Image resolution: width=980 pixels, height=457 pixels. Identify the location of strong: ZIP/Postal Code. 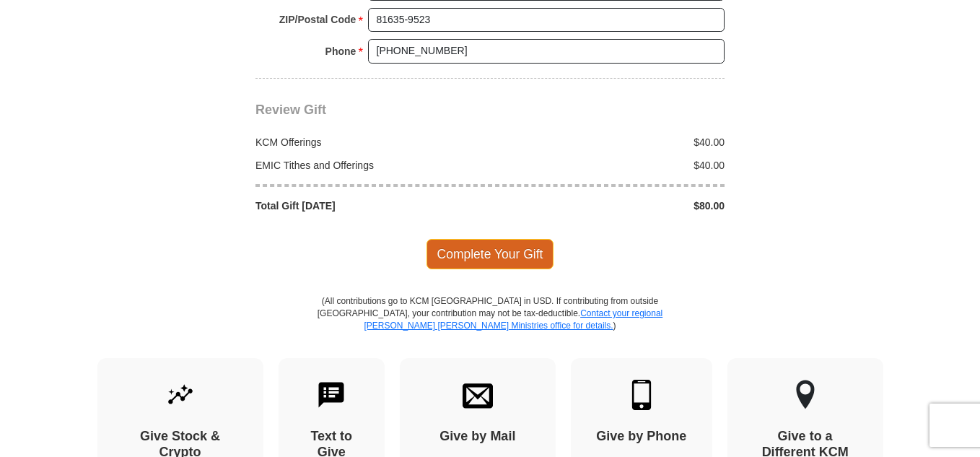
(318, 19).